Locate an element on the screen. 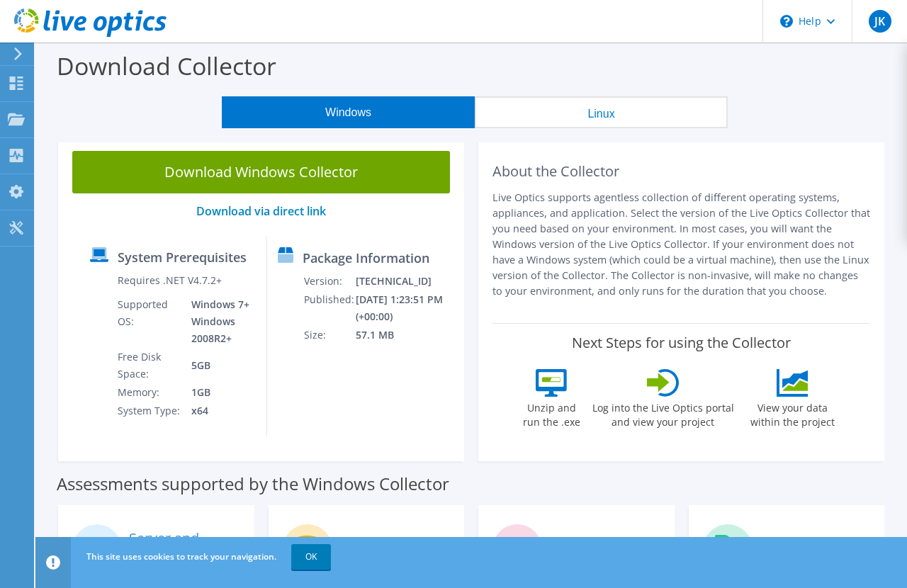 The width and height of the screenshot is (907, 588). label: Unzip and run the .exe is located at coordinates (552, 413).